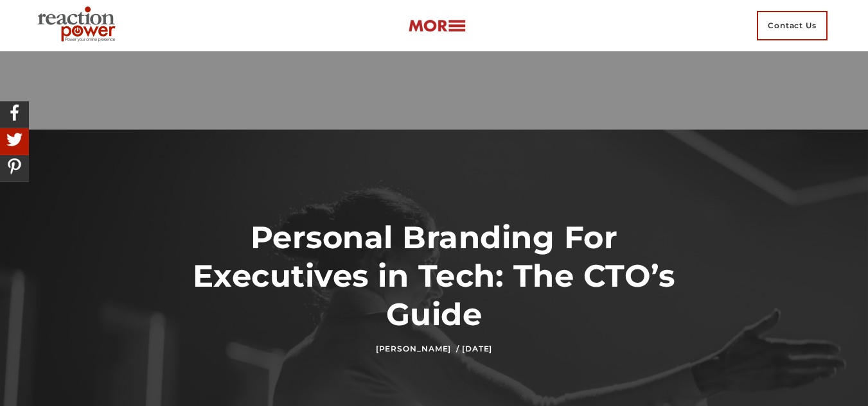 Image resolution: width=868 pixels, height=406 pixels. What do you see at coordinates (792, 25) in the screenshot?
I see `span: Contact Us` at bounding box center [792, 25].